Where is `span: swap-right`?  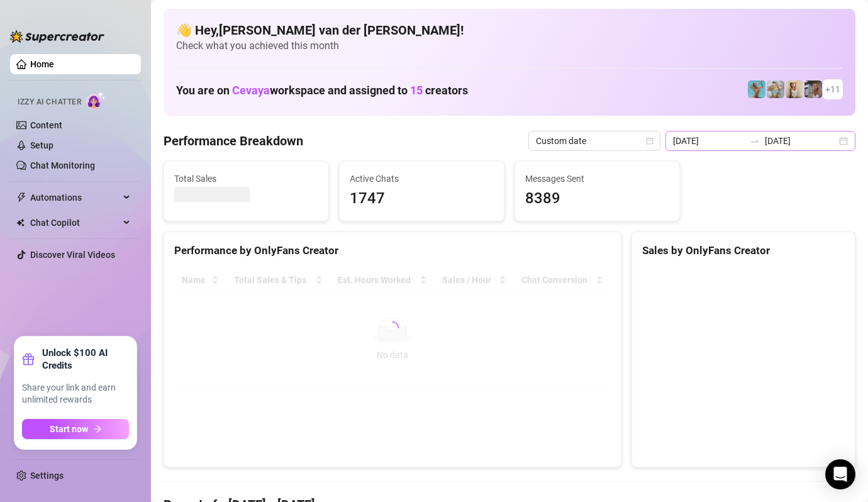
span: swap-right is located at coordinates (754, 141).